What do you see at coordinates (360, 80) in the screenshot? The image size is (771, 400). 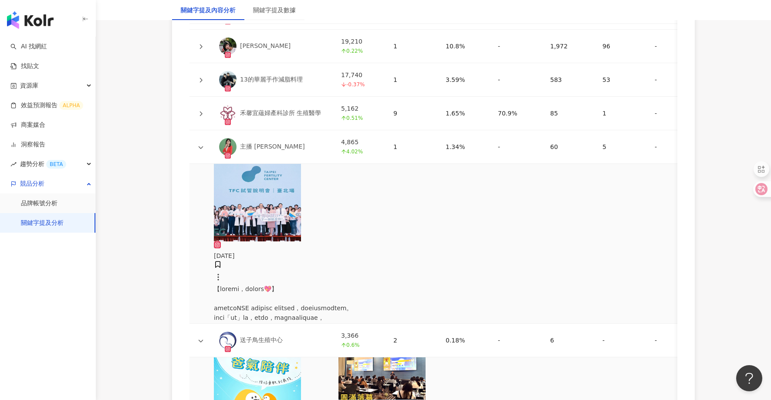 I see `div: 17,740` at bounding box center [360, 80].